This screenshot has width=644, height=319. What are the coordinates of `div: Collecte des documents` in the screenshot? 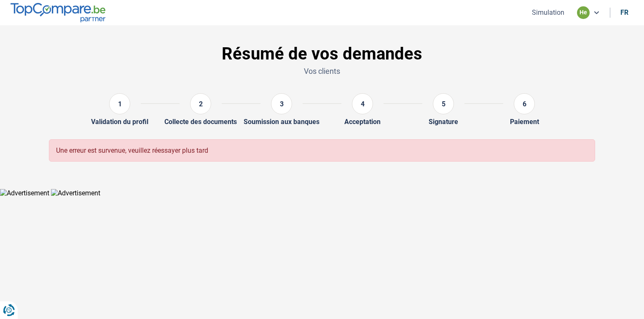 It's located at (201, 122).